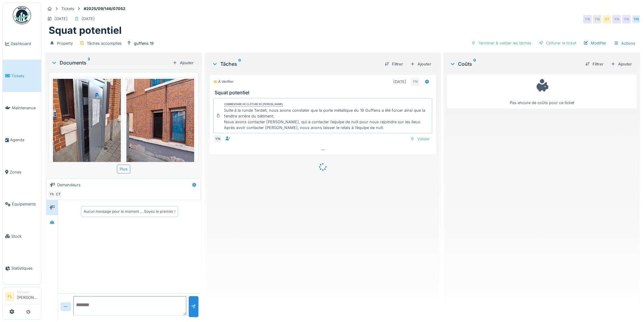 The image size is (644, 322). I want to click on div: Terminer & valider les tâches, so click(501, 43).